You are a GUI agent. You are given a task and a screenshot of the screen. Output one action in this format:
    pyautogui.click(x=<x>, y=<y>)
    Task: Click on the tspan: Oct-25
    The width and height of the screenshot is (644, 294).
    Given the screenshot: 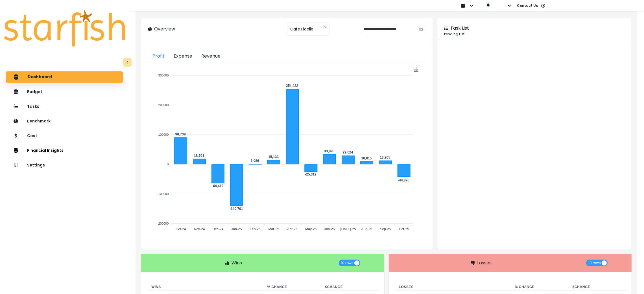 What is the action you would take?
    pyautogui.click(x=404, y=229)
    